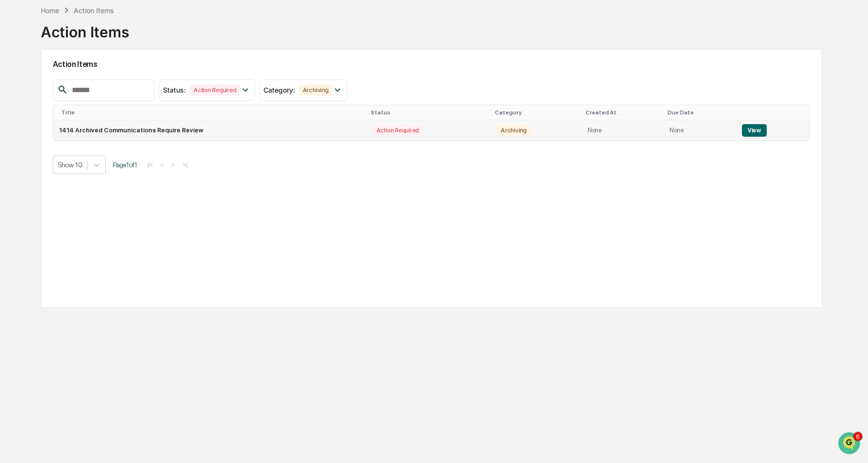 The image size is (868, 463). What do you see at coordinates (279, 89) in the screenshot?
I see `span: Category :` at bounding box center [279, 89].